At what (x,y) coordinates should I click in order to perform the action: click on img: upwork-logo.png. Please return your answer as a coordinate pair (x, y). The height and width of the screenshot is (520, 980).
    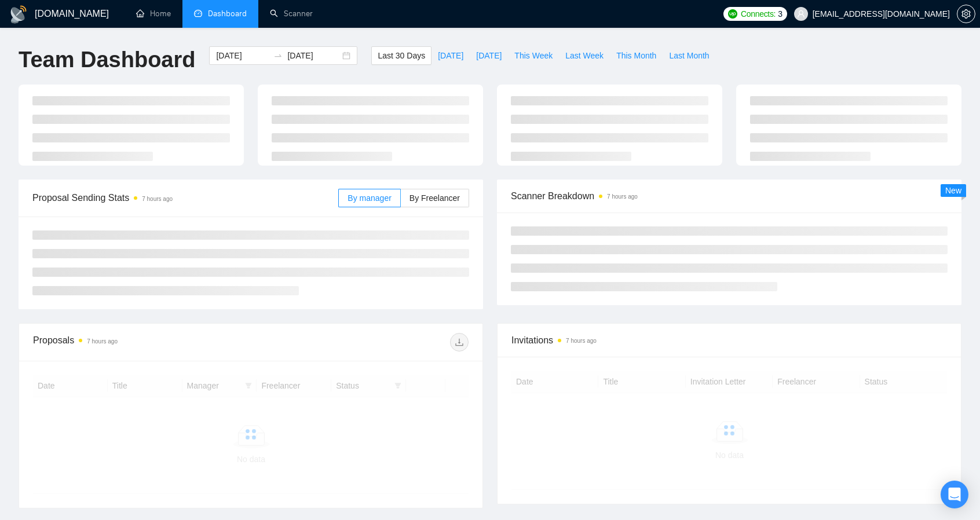
    Looking at the image, I should click on (733, 14).